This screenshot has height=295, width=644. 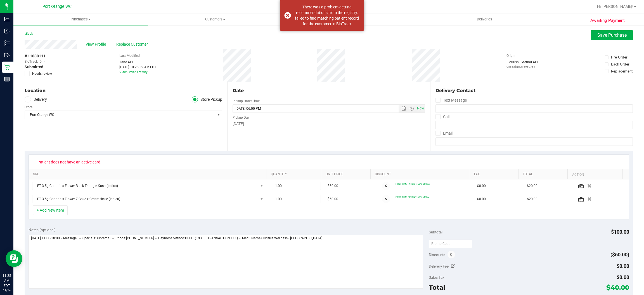 I want to click on input: Promo Code, so click(x=451, y=244).